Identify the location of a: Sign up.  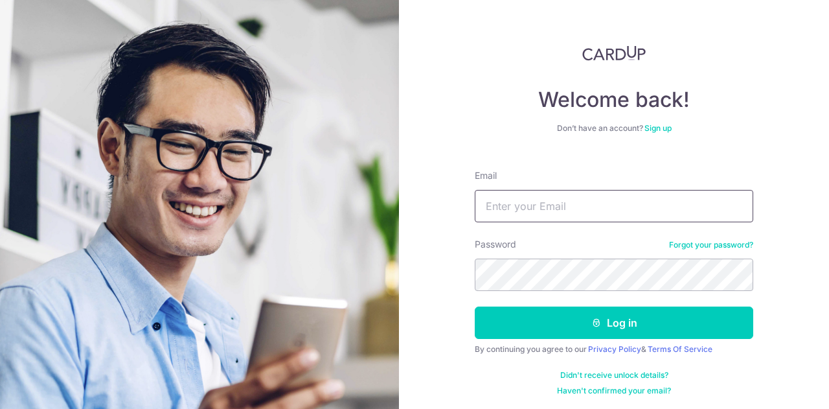
(658, 128).